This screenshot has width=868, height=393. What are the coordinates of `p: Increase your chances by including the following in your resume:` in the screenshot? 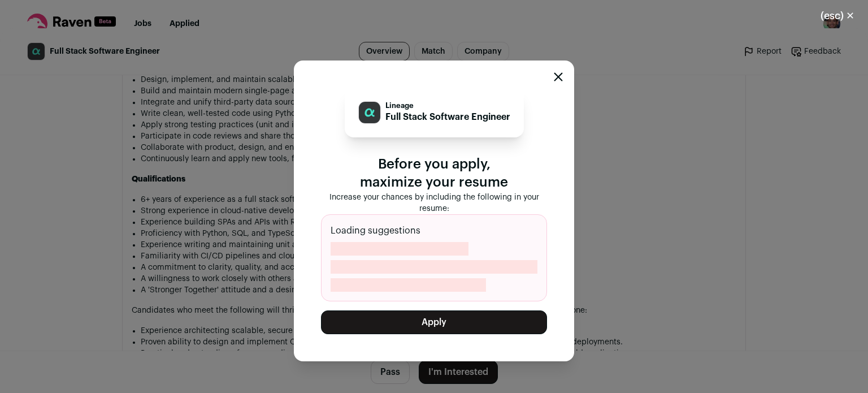 It's located at (434, 203).